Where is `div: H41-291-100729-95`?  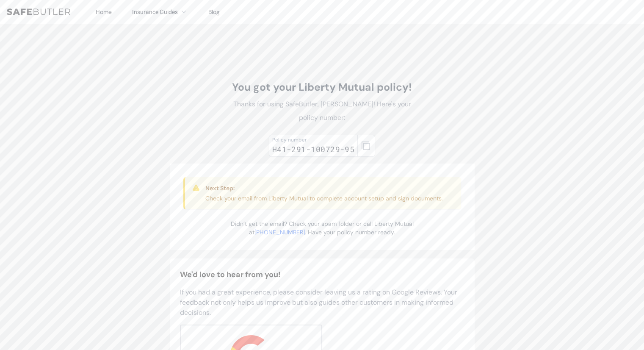
div: H41-291-100729-95 is located at coordinates (313, 149).